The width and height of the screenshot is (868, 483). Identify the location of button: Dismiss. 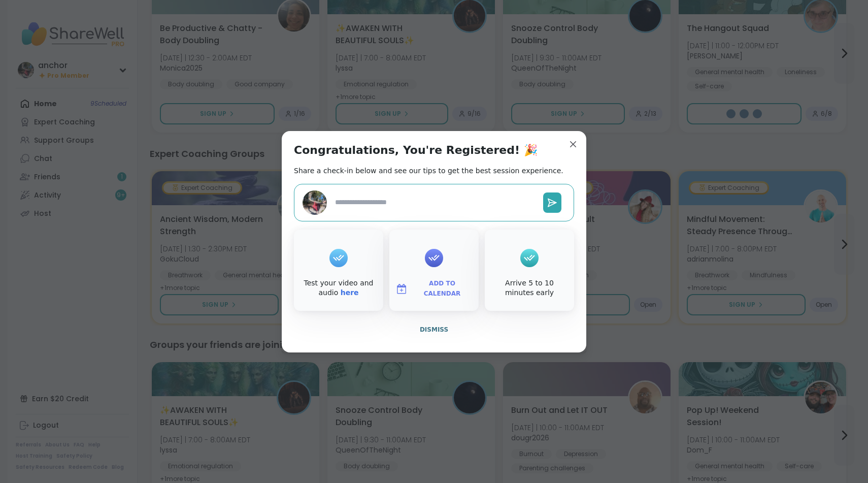
(434, 329).